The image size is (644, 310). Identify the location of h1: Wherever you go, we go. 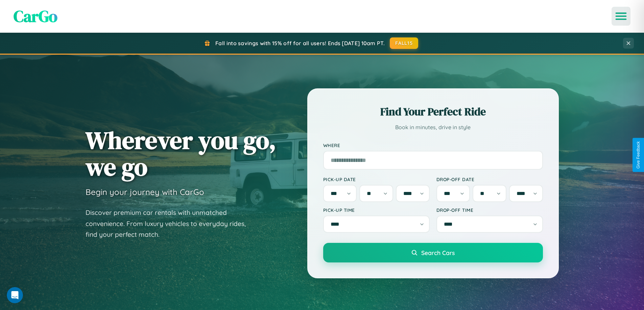
(181, 154).